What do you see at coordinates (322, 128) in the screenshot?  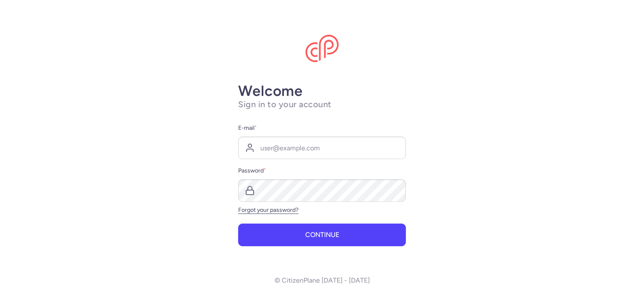 I see `label: E-mail` at bounding box center [322, 128].